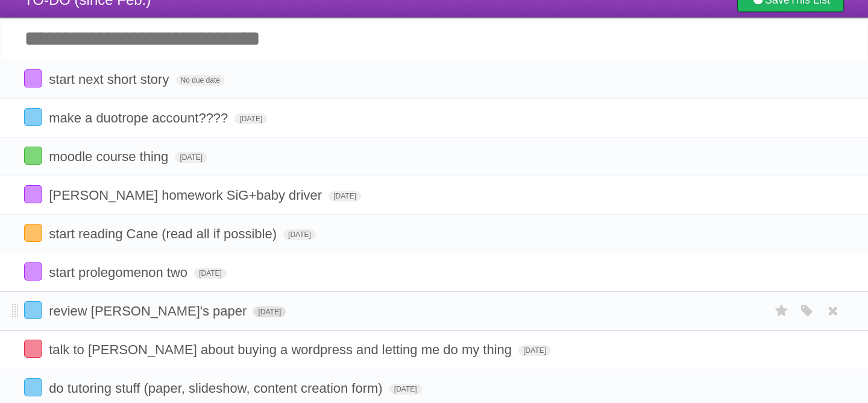  What do you see at coordinates (110, 156) in the screenshot?
I see `span: moodle course thing` at bounding box center [110, 156].